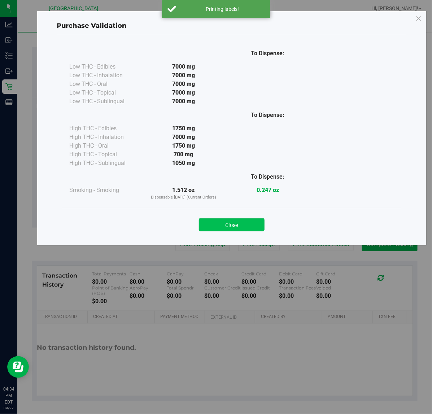 This screenshot has height=414, width=432. Describe the element at coordinates (105, 137) in the screenshot. I see `div: High THC - Inhalation` at that location.